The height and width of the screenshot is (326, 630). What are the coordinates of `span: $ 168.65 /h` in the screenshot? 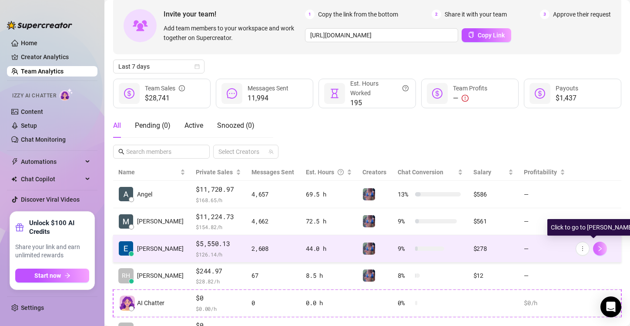 It's located at (218, 200).